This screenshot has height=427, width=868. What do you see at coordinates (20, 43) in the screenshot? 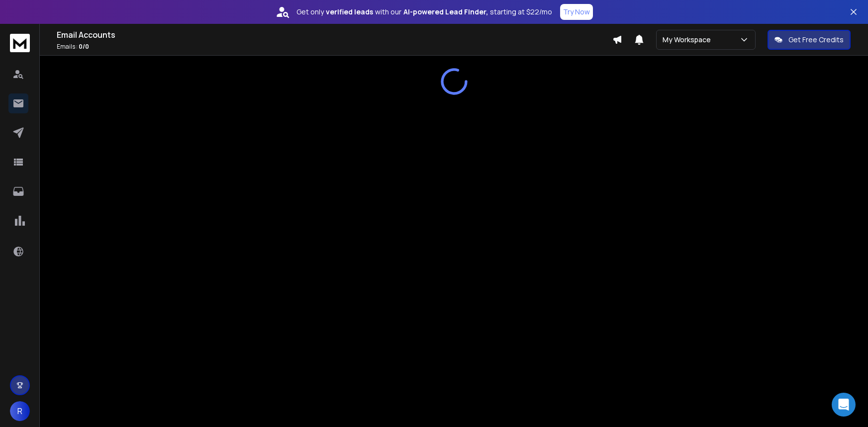
I see `img: logo` at bounding box center [20, 43].